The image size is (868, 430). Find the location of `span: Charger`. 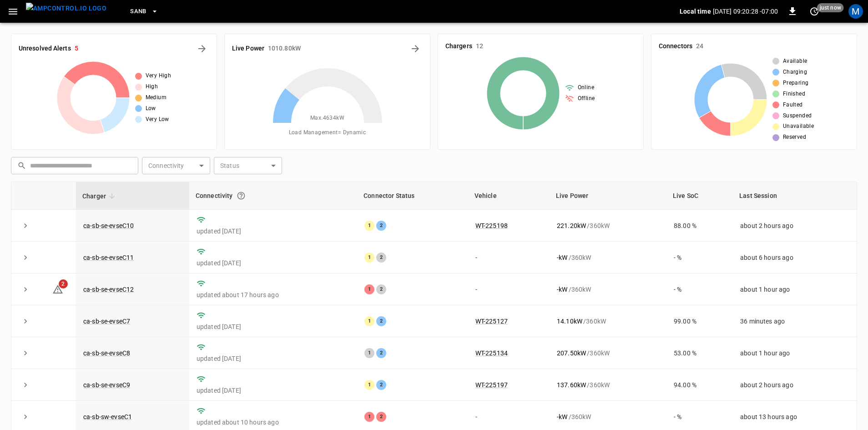

span: Charger is located at coordinates (100, 196).